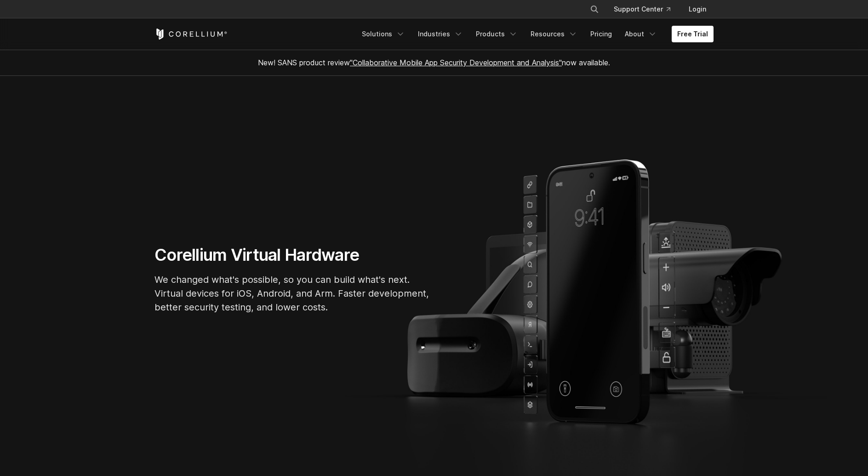 This screenshot has width=868, height=476. I want to click on a: Industries, so click(440, 34).